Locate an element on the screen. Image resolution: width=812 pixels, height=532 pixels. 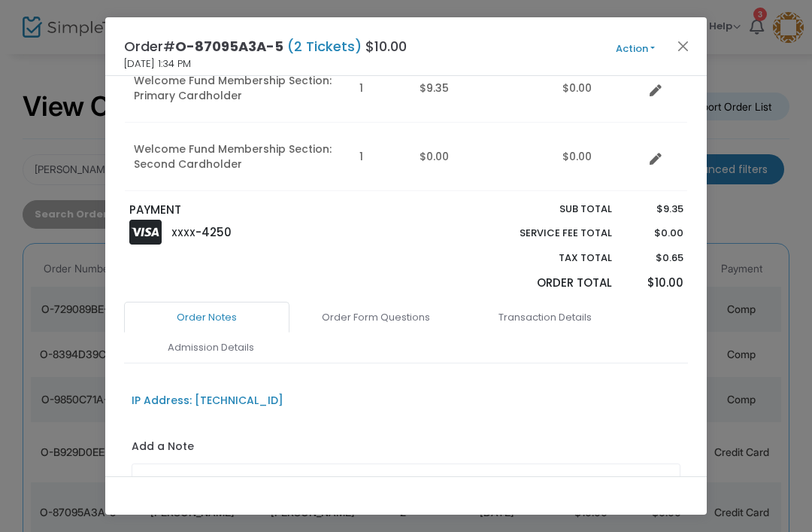
p: Service Fee Total is located at coordinates (549, 233).